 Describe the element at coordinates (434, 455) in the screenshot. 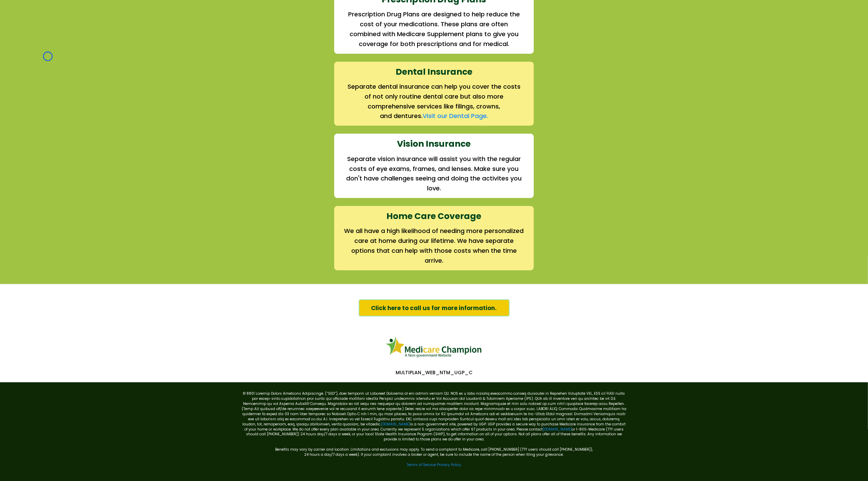

I see `p: 24 hours a day/7 days a week). If your complaint involves a broker or agent, be sure to include t...` at that location.